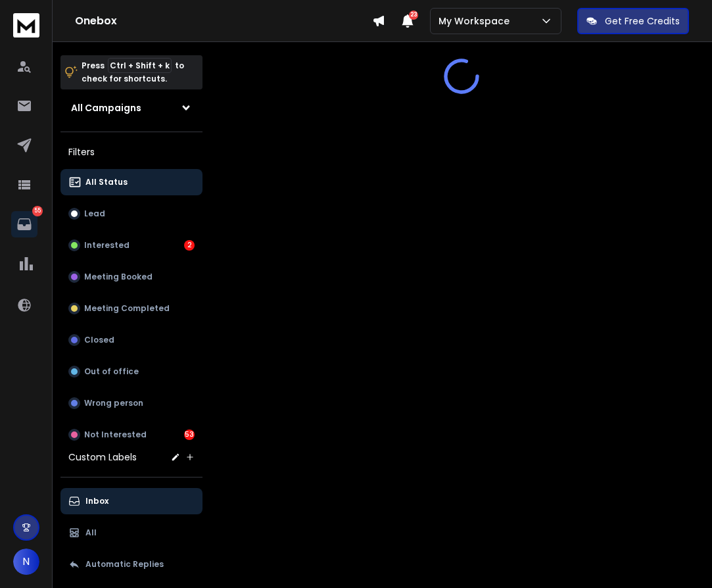  Describe the element at coordinates (38, 211) in the screenshot. I see `p: 55` at that location.